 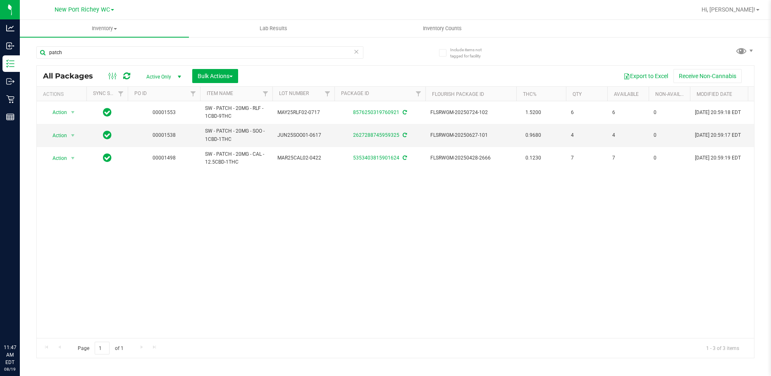 I want to click on a: THC%, so click(x=529, y=94).